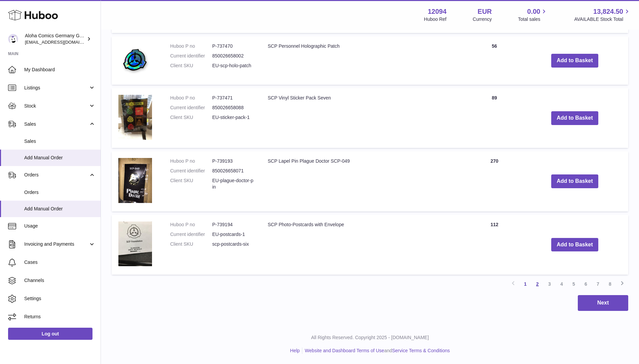 The image size is (639, 364). I want to click on a: Website and Dashboard Terms of Use, so click(344, 350).